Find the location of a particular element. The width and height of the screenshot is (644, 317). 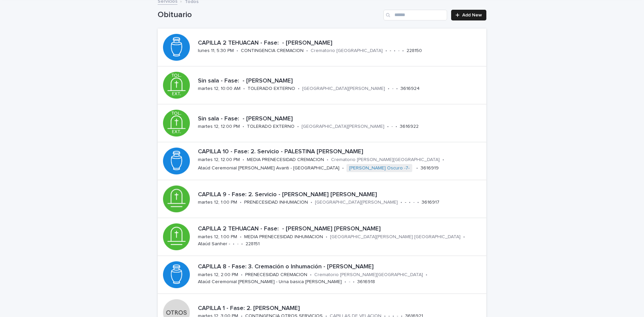

h1: Obituario is located at coordinates (269, 15).